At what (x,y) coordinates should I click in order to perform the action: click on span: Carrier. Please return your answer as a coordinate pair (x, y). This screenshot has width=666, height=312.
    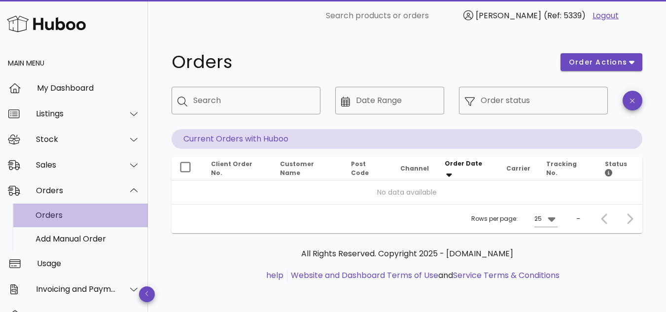
    Looking at the image, I should click on (518, 168).